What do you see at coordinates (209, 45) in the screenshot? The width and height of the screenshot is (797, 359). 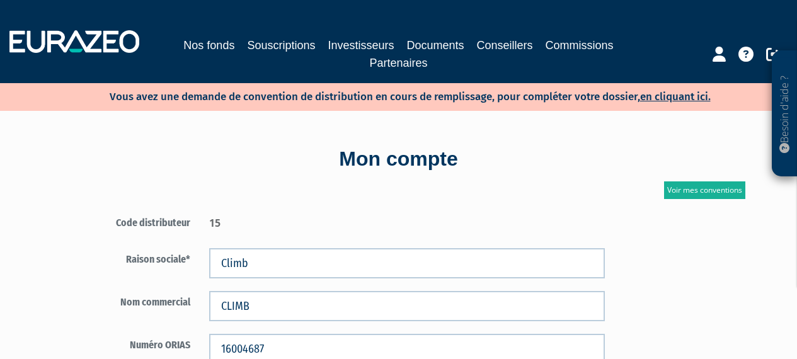 I see `a: Nos fonds` at bounding box center [209, 45].